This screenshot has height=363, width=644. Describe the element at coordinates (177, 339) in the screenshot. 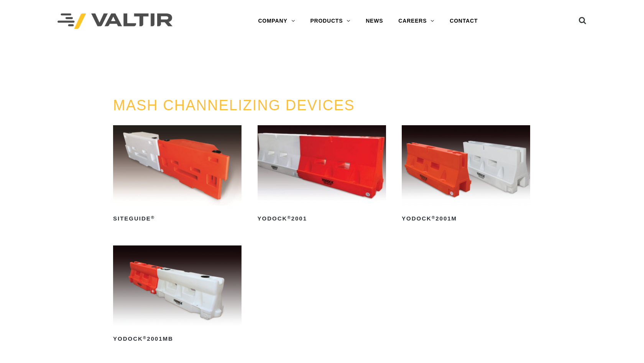

I see `h2: Yodock 2001MB` at that location.